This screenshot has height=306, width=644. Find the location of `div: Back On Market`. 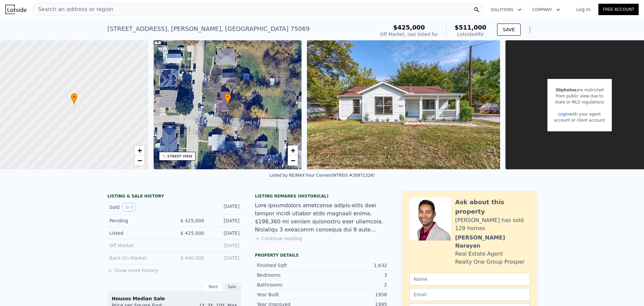

div: Back On Market is located at coordinates (139, 258).